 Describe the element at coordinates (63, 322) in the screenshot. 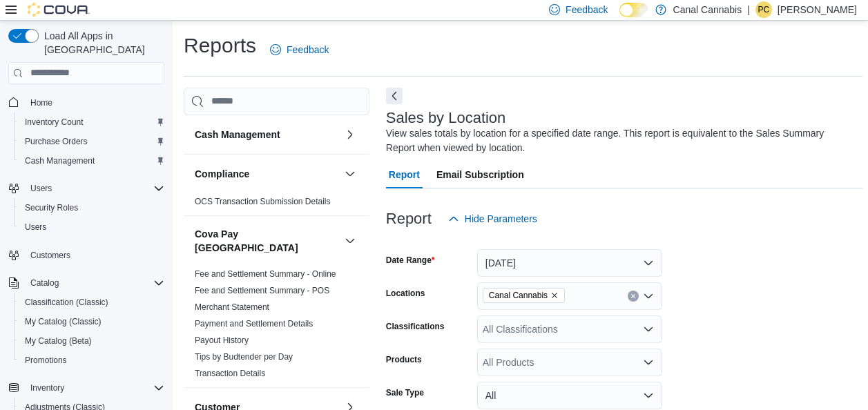

I see `a: My Catalog (Classic)` at that location.